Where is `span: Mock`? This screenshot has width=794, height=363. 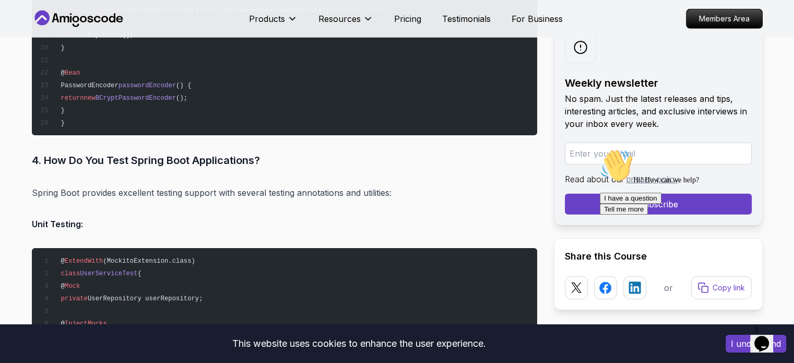
span: Mock is located at coordinates (72, 286).